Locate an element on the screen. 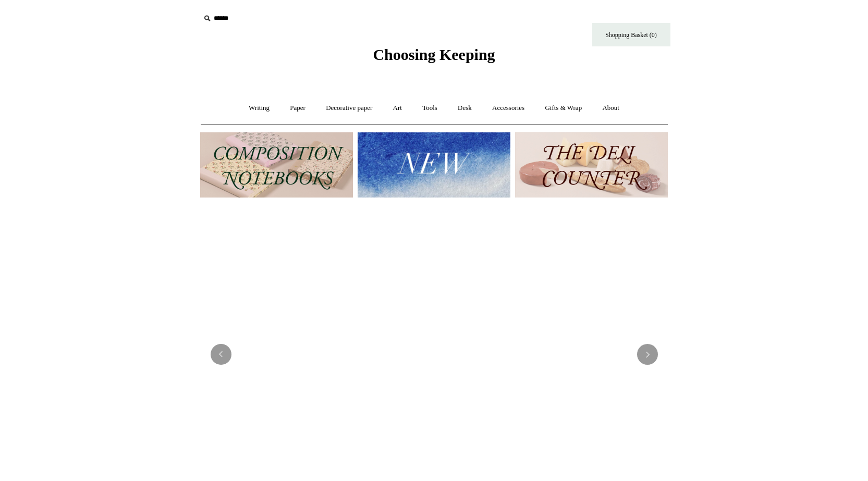  a: About is located at coordinates (610, 108).